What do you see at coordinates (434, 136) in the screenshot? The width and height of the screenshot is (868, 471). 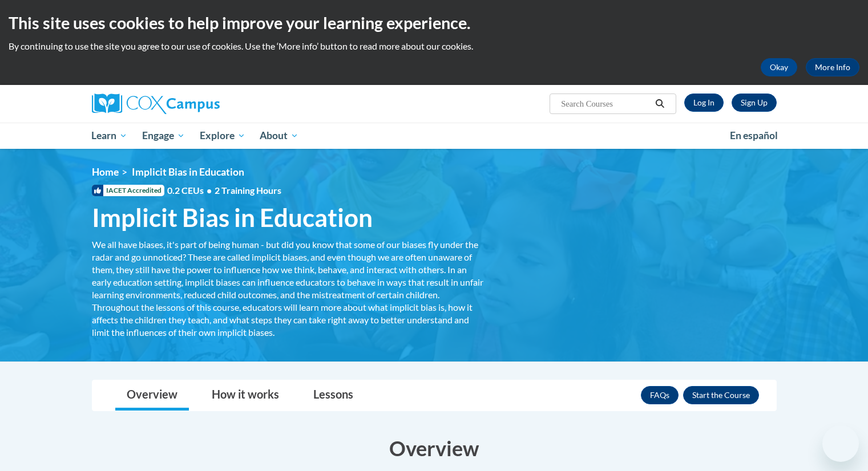 I see `div: Main menu` at bounding box center [434, 136].